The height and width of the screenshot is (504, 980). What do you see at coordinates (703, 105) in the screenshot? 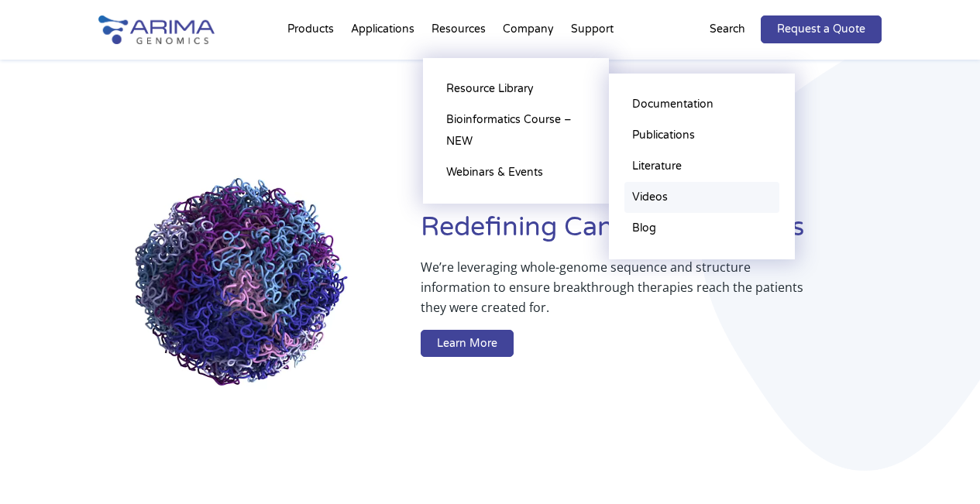
I see `a: Documentation` at bounding box center [703, 105].